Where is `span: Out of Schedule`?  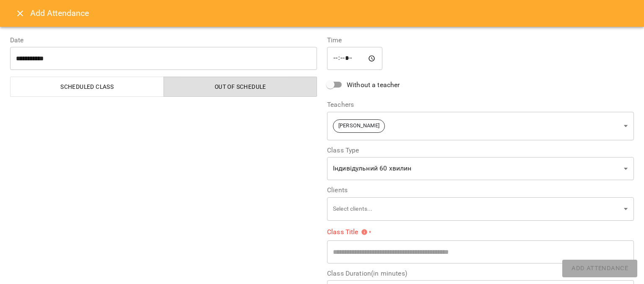
span: Out of Schedule is located at coordinates (241, 87).